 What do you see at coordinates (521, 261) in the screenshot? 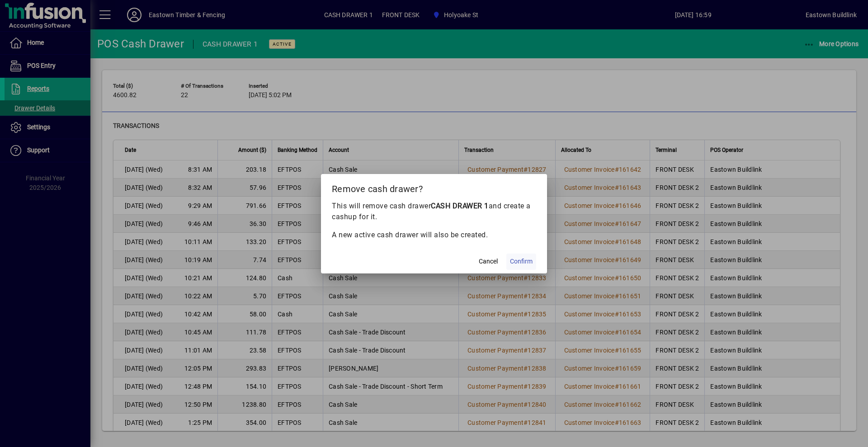
I see `span: Confirm` at bounding box center [521, 261].